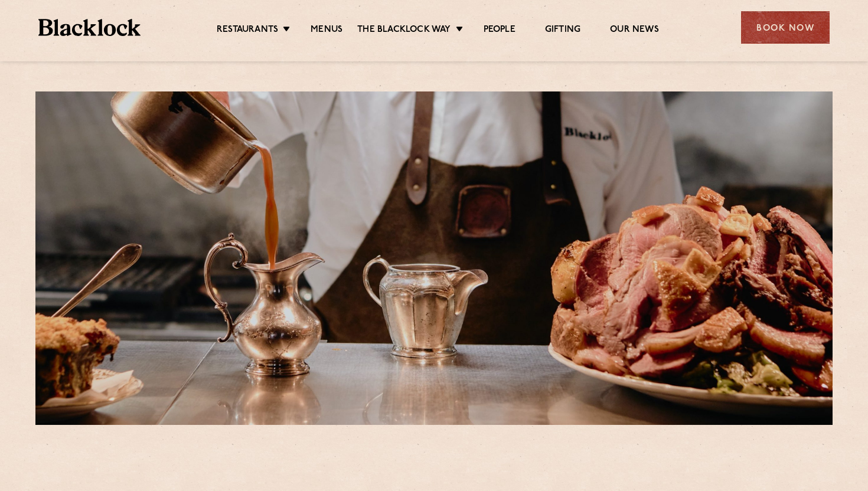  I want to click on a: The Blacklock Way, so click(404, 30).